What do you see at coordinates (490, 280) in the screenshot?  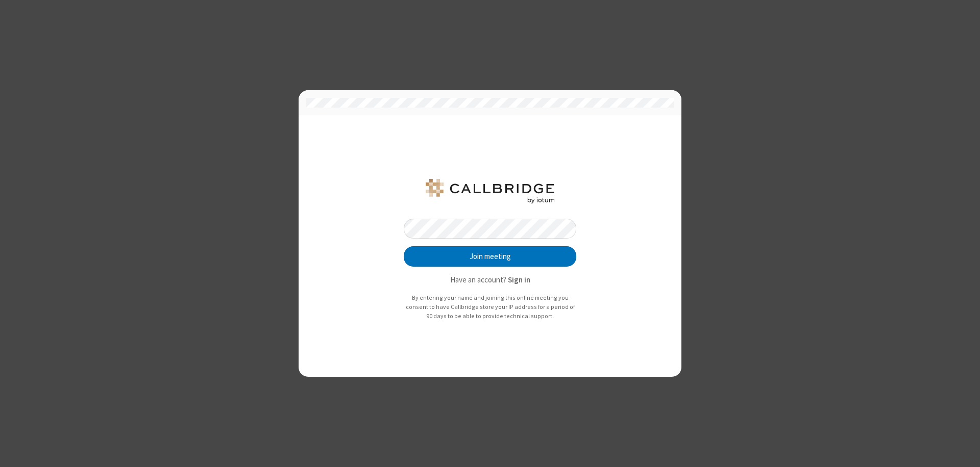 I see `p: Have an account?` at bounding box center [490, 280].